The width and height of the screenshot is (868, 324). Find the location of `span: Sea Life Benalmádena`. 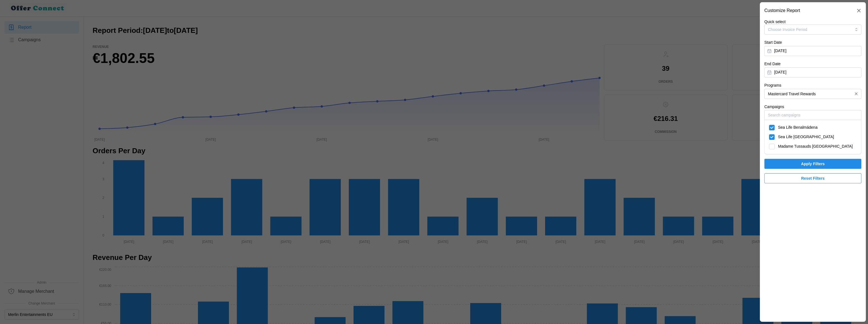

span: Sea Life Benalmádena is located at coordinates (797, 128).